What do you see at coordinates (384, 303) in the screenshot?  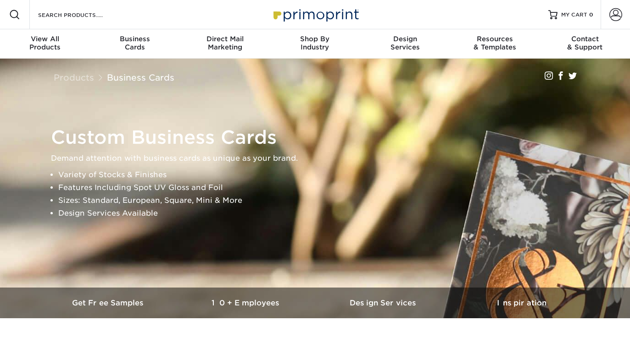 I see `h3: Design Services` at bounding box center [384, 303].